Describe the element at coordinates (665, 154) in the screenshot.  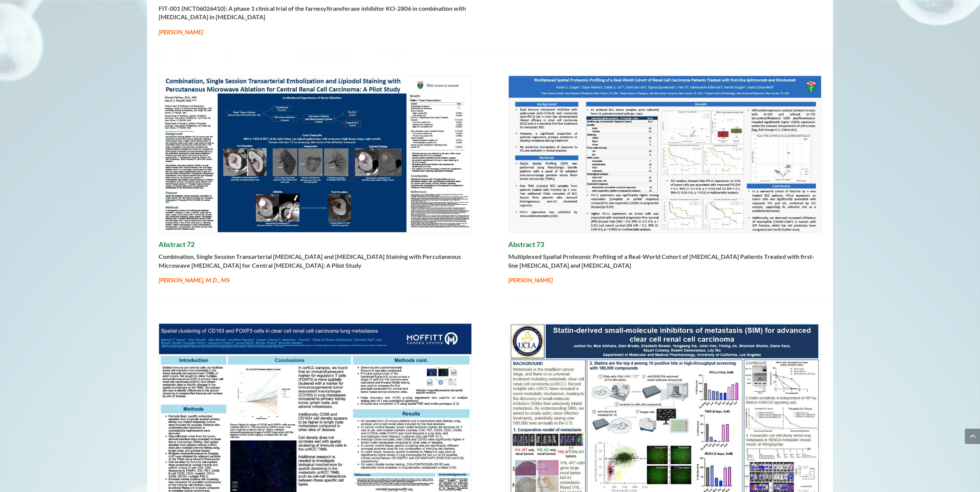
I see `img: 73_Gaiger_Noam` at that location.